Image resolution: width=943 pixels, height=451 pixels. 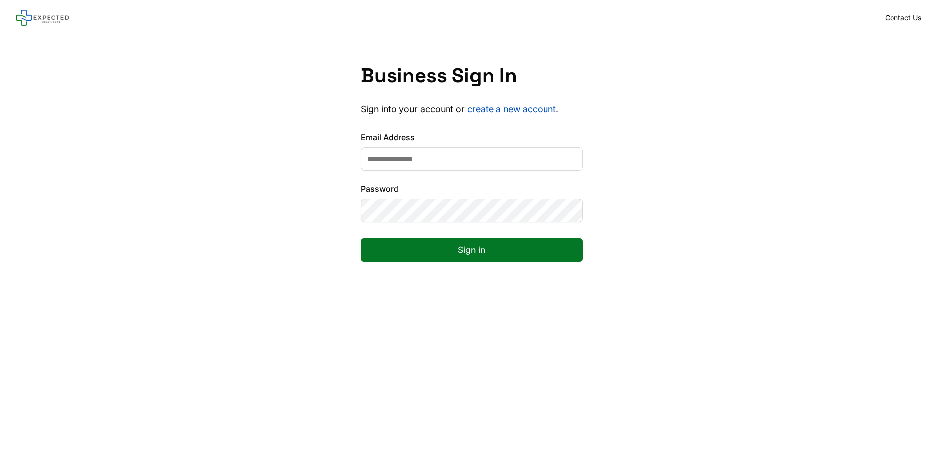 What do you see at coordinates (472, 76) in the screenshot?
I see `h1: Business Sign In` at bounding box center [472, 76].